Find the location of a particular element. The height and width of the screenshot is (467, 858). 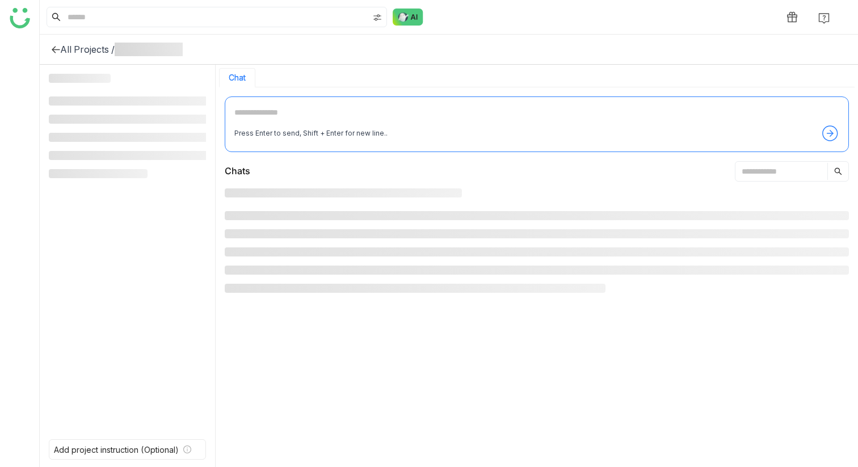

div: Press Enter to send, Shift + Enter for new line.. is located at coordinates (311, 133).